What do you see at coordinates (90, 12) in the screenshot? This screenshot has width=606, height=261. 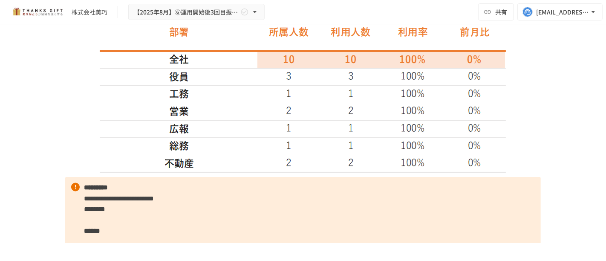 I see `div: 株式会社美巧` at bounding box center [90, 12].